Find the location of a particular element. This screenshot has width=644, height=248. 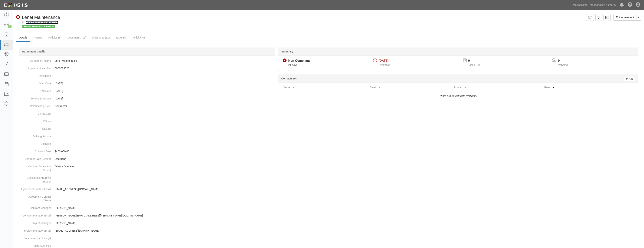

dt: Start Date is located at coordinates (36, 83).